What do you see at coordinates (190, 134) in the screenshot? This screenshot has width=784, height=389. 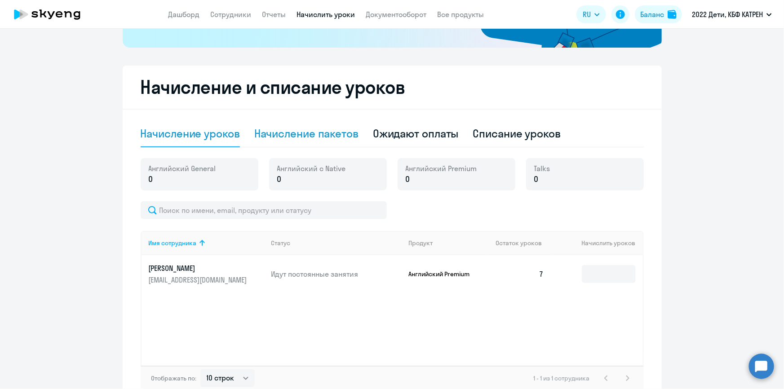 I see `div: Начисление уроков` at bounding box center [190, 134].